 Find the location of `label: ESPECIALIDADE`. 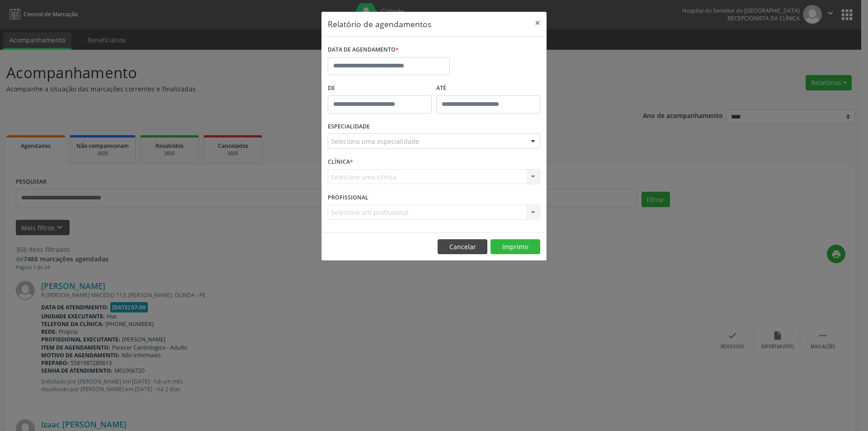

label: ESPECIALIDADE is located at coordinates (349, 127).